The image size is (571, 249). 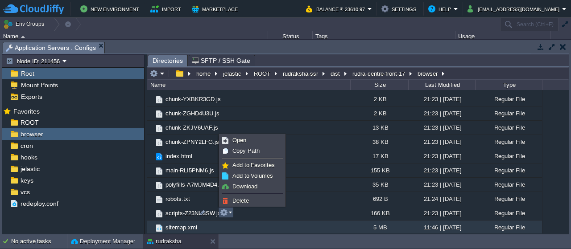 What do you see at coordinates (178, 199) in the screenshot?
I see `span: robots.txt` at bounding box center [178, 199].